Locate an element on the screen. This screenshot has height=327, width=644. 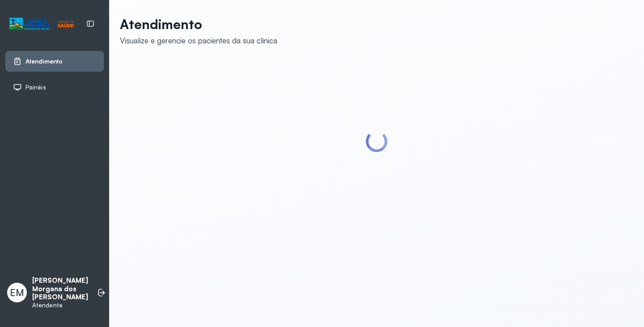
p: Atendente is located at coordinates (60, 305).